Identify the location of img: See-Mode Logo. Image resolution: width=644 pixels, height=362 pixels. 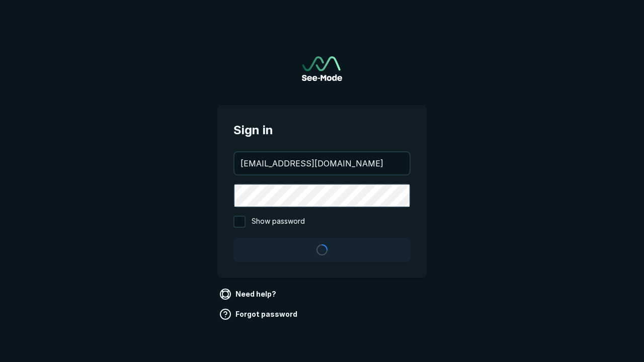
(322, 68).